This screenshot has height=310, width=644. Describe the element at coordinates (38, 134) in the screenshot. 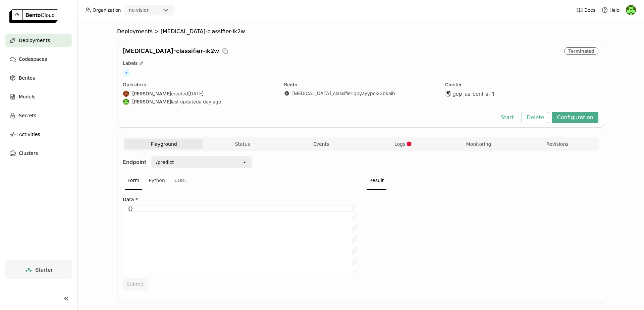

I see `a: Activities` at that location.